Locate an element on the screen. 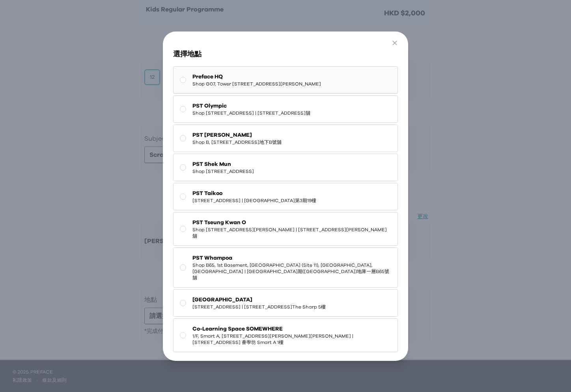 This screenshot has height=392, width=571. span: PST Olympic is located at coordinates (251, 106).